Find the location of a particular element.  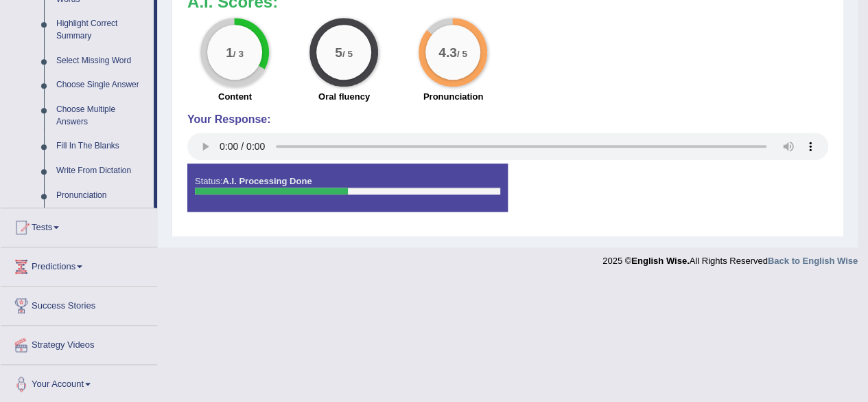

big: 5 is located at coordinates (339, 53).